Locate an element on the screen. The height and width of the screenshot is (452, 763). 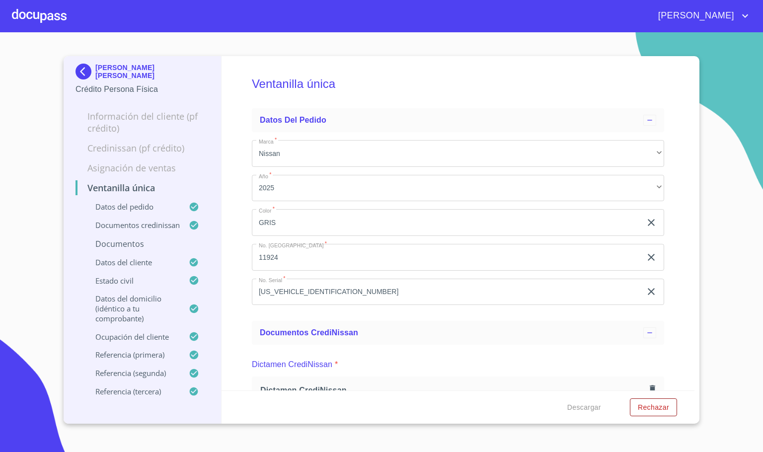
div: Documentos CrediNissan is located at coordinates (458, 333).